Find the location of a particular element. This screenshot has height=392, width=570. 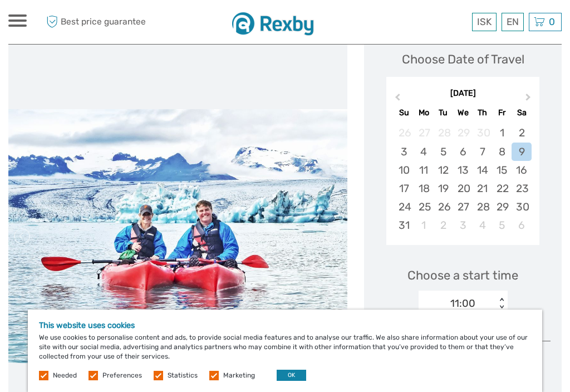

div: Not available Thursday, April 30th, 2026 is located at coordinates (482, 133).